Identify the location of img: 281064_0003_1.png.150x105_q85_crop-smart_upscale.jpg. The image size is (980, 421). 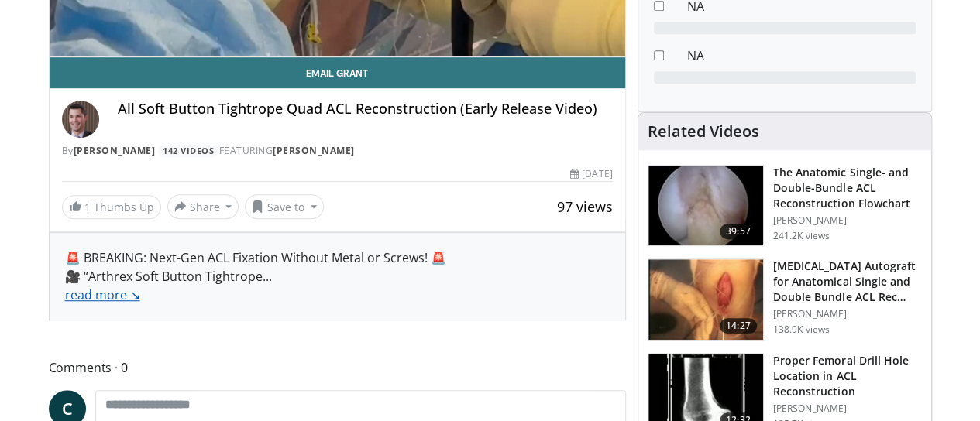
(705, 300).